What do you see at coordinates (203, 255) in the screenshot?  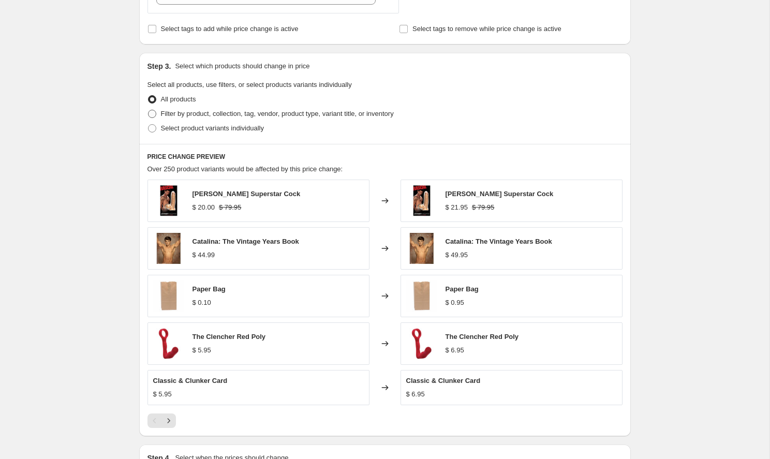 I see `div: $ 44.99` at bounding box center [203, 255].